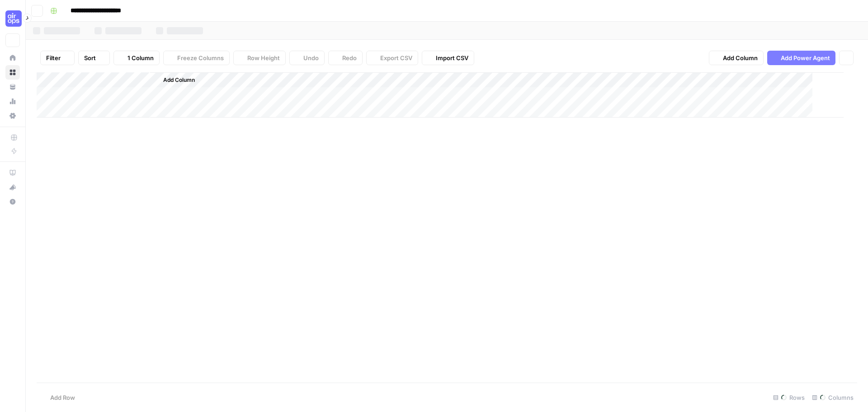 This screenshot has width=868, height=412. Describe the element at coordinates (345, 58) in the screenshot. I see `button: Redo` at that location.